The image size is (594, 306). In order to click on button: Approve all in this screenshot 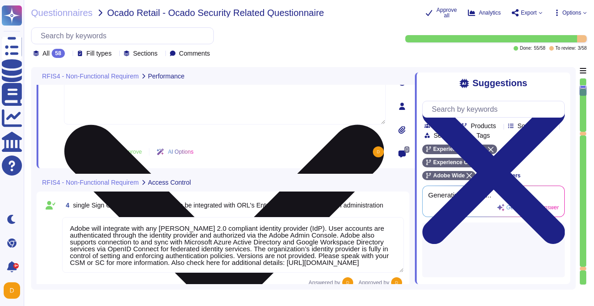, I will do `click(441, 13)`.